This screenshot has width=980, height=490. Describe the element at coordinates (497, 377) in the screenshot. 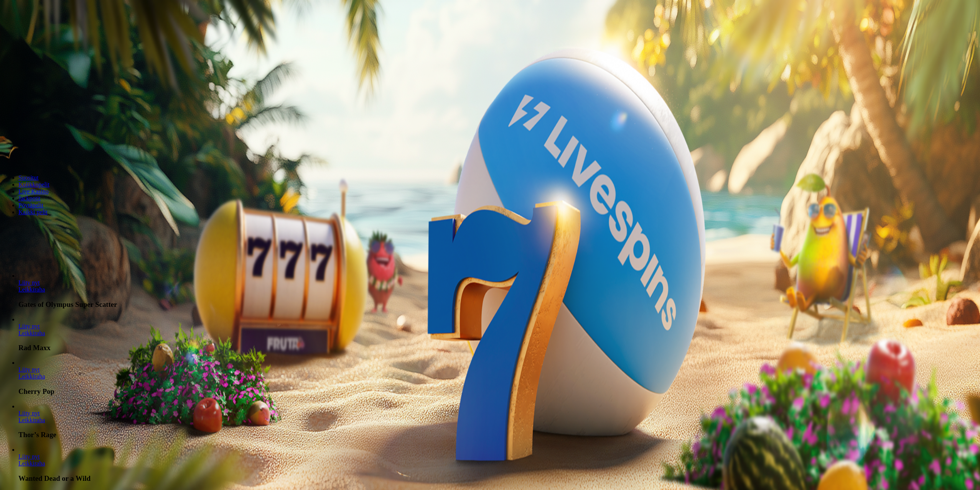

I see `article: Cherry Pop` at that location.